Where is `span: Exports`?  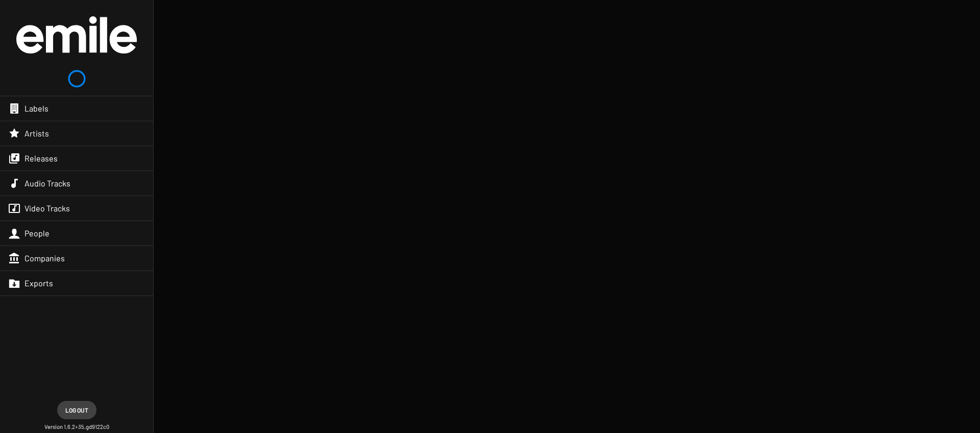 span: Exports is located at coordinates (39, 284).